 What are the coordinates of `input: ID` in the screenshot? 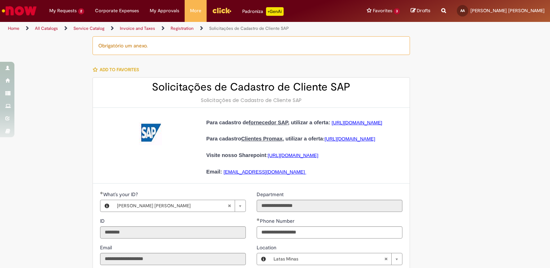 It's located at (173, 233).